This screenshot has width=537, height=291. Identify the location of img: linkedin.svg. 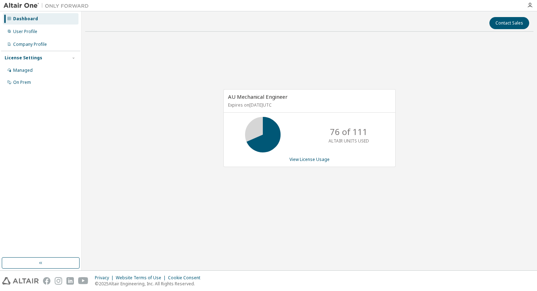
(70, 281).